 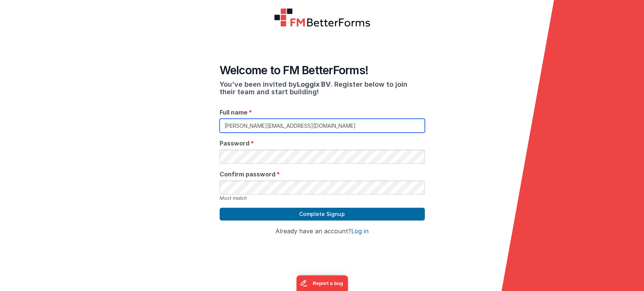 What do you see at coordinates (360, 231) in the screenshot?
I see `button: Log in` at bounding box center [360, 231].